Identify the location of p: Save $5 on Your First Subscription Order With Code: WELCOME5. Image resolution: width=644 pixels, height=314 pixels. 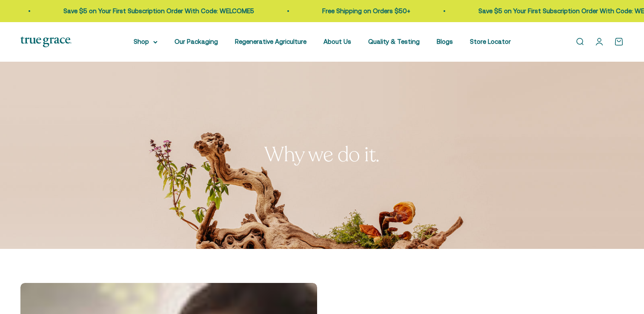
(159, 11).